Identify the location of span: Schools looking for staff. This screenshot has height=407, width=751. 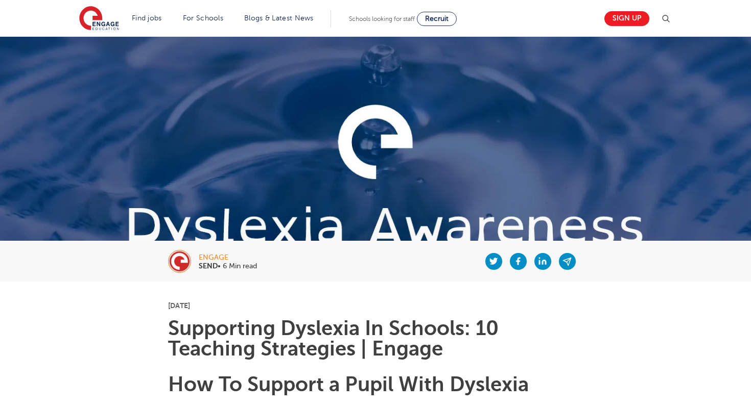
(381, 19).